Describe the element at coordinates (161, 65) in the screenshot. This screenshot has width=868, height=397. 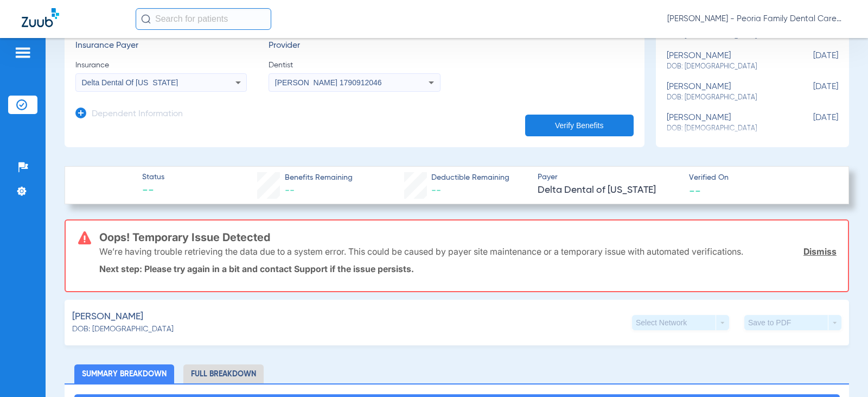
I see `span: Insurance` at that location.